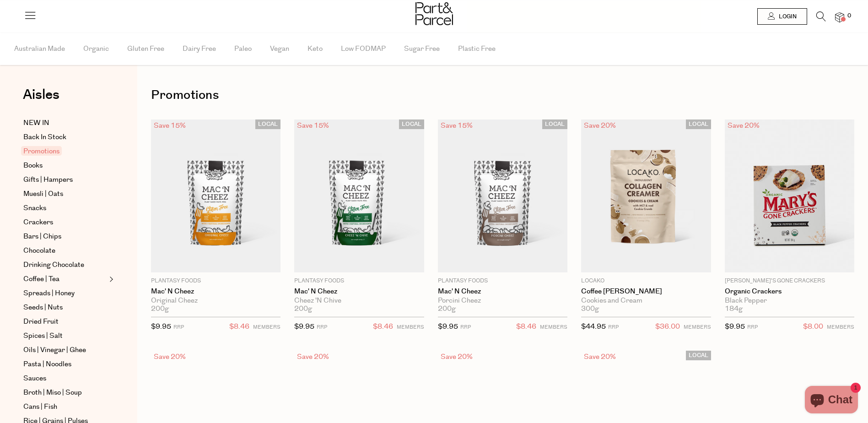 This screenshot has width=868, height=423. What do you see at coordinates (789, 292) in the screenshot?
I see `a: Organic Crackers` at bounding box center [789, 292].